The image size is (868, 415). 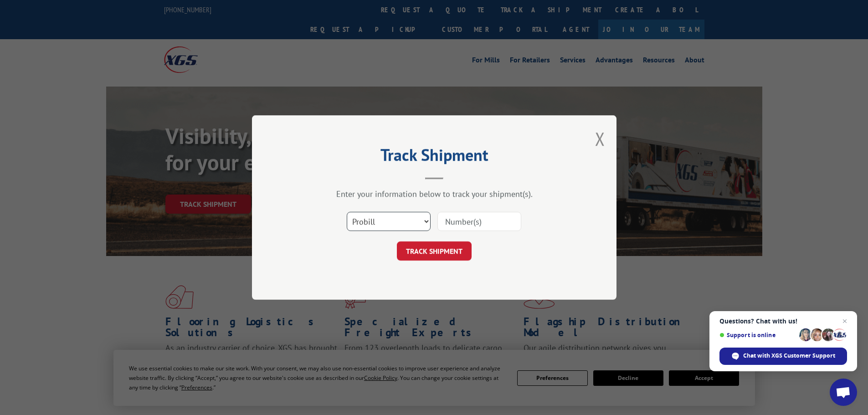 What do you see at coordinates (784, 356) in the screenshot?
I see `div: Chat with XGS Customer Support` at bounding box center [784, 356].